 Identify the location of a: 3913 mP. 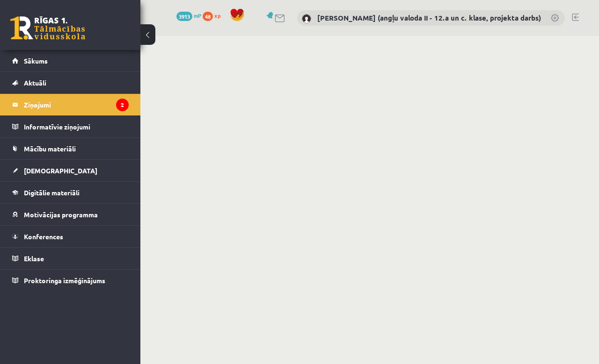
(189, 16).